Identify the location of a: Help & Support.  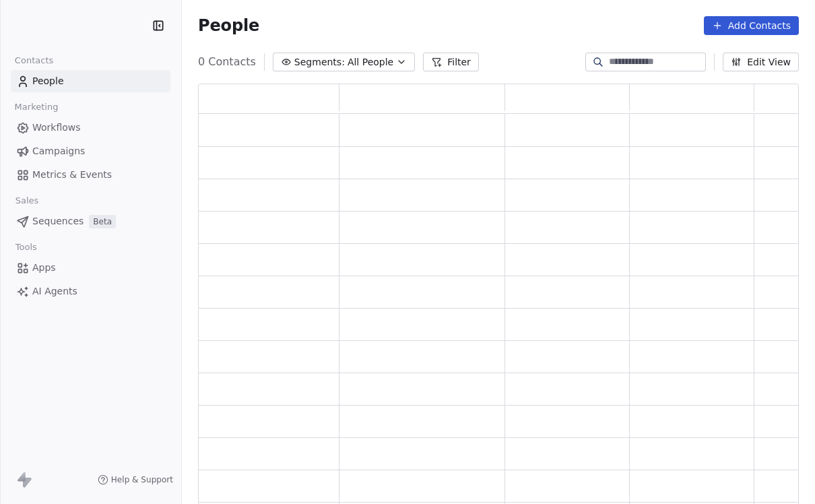
(135, 480).